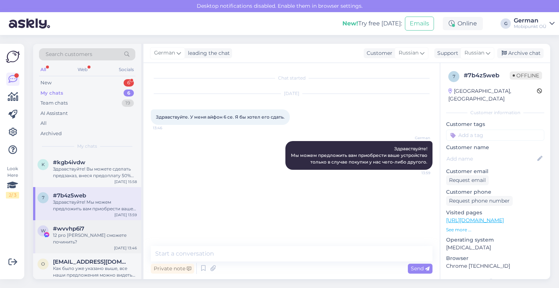  What do you see at coordinates (69, 162) in the screenshot?
I see `span: #kgb4ivdw` at bounding box center [69, 162].